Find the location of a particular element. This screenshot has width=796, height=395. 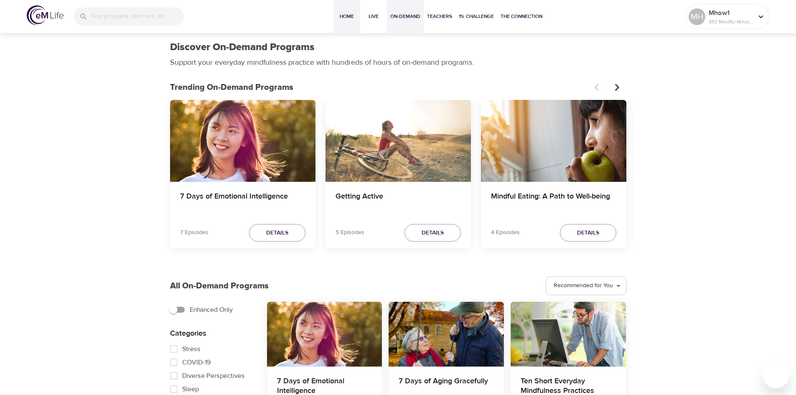

p: 4 Episodes is located at coordinates (505, 232).